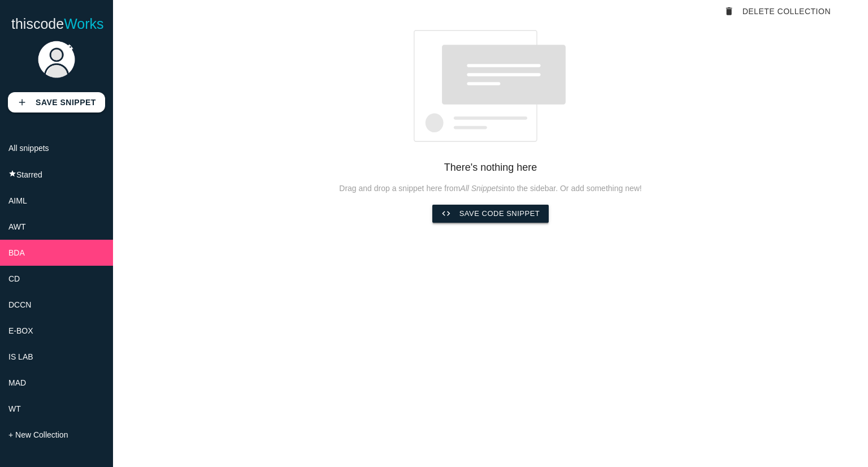 The width and height of the screenshot is (868, 467). Describe the element at coordinates (83, 24) in the screenshot. I see `span: Works` at that location.